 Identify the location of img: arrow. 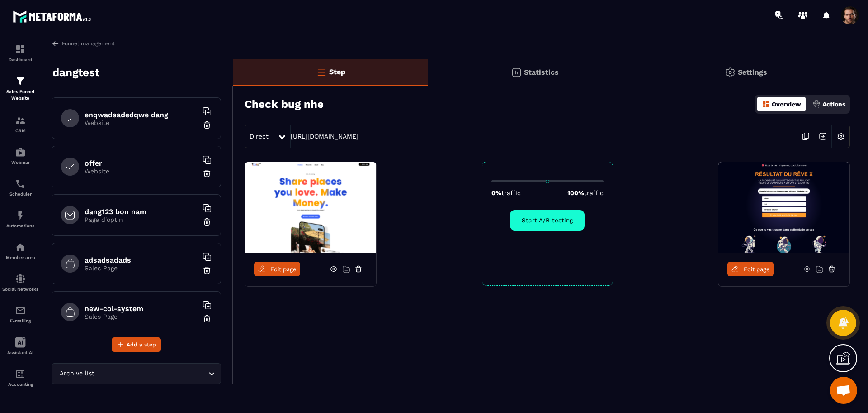
(56, 43).